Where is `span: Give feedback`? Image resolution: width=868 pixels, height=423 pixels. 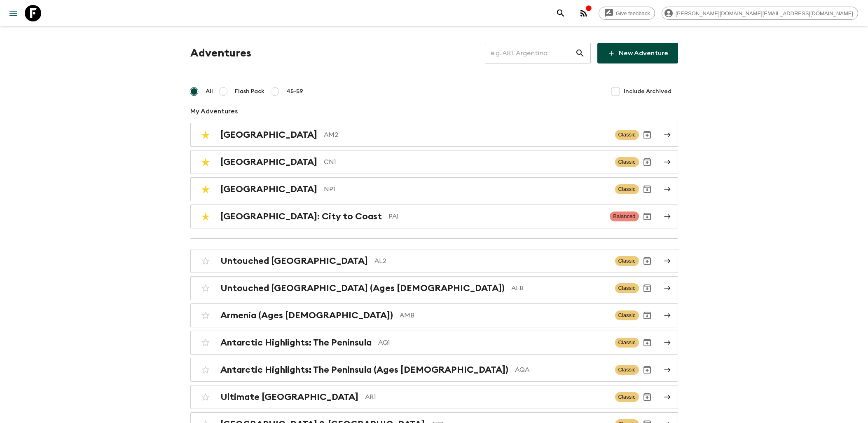 span: Give feedback is located at coordinates (633, 13).